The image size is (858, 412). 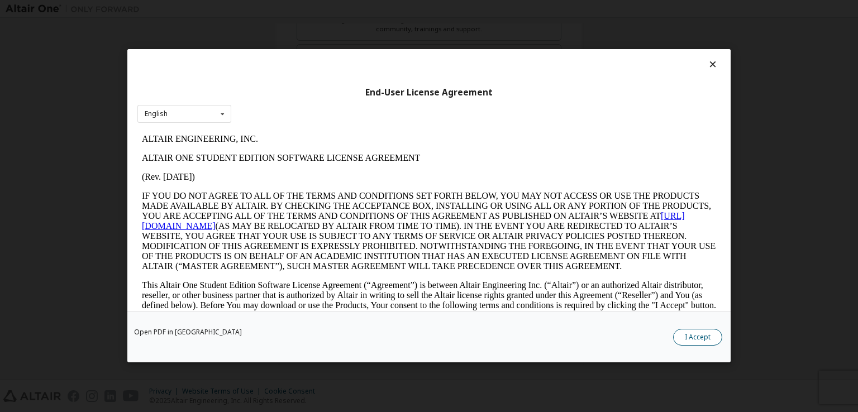 I want to click on p: ALTAIR ENGINEERING, INC., so click(x=292, y=9).